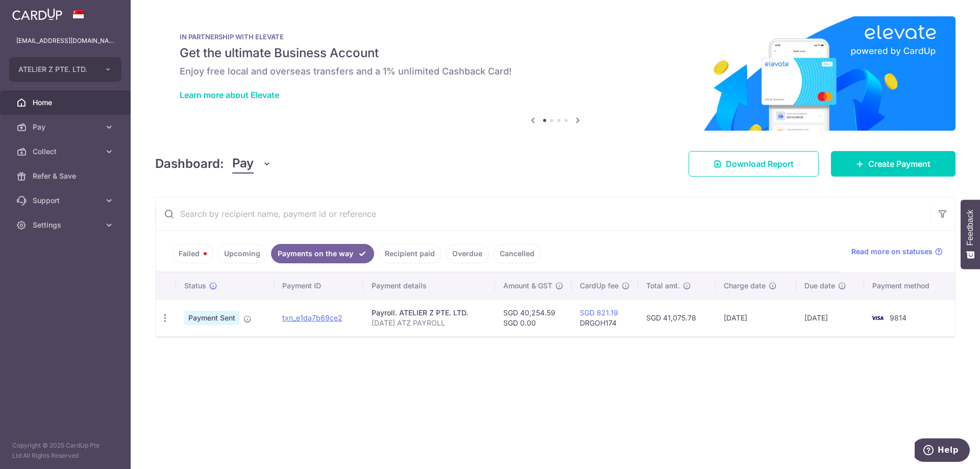 The image size is (980, 469). I want to click on a: Learn more about Elevate, so click(229, 95).